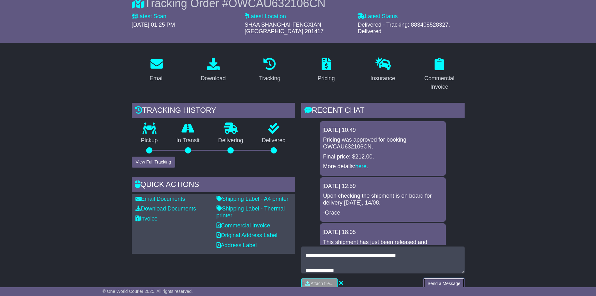 This screenshot has width=596, height=296. I want to click on div: Insurance, so click(383, 78).